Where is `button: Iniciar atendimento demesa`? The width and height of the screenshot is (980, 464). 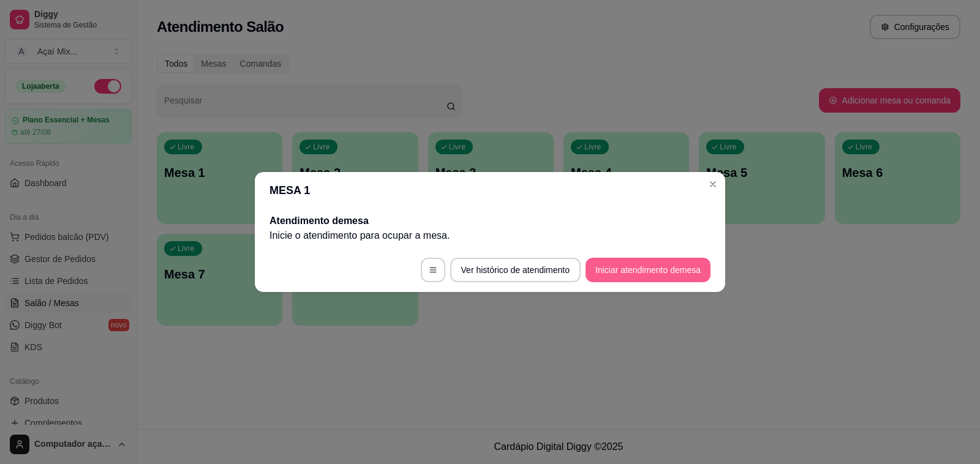 button: Iniciar atendimento demesa is located at coordinates (648, 270).